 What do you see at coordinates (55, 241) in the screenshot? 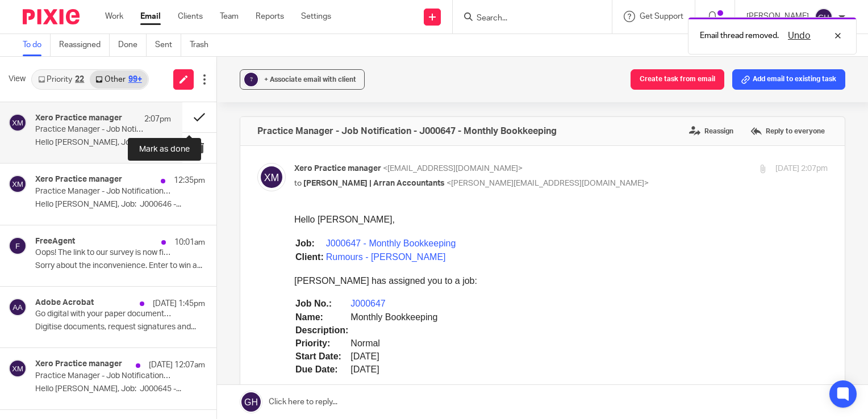
I see `h4: FreeAgent` at bounding box center [55, 241].